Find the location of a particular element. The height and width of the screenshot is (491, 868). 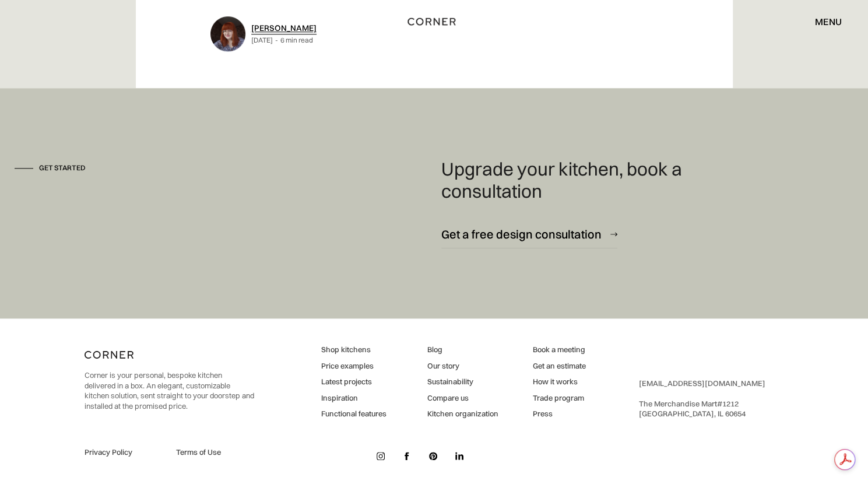

a: Price examples is located at coordinates (354, 366).